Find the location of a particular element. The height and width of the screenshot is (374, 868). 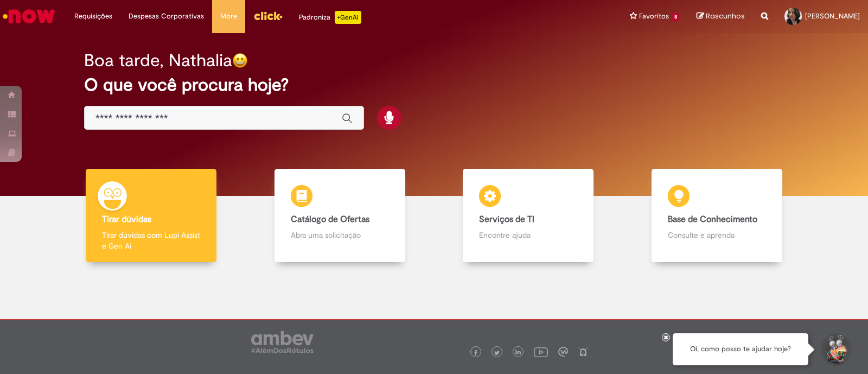

h2: O que você procura hoje? is located at coordinates (434, 85).